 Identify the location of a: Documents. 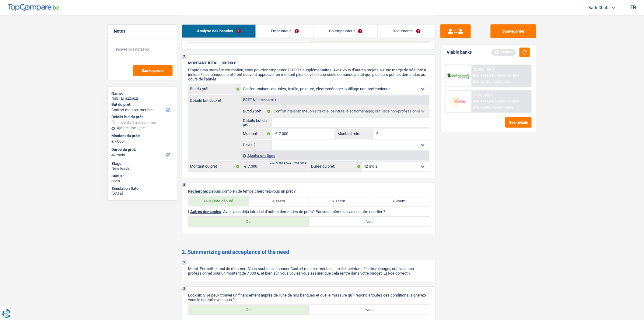
(407, 31).